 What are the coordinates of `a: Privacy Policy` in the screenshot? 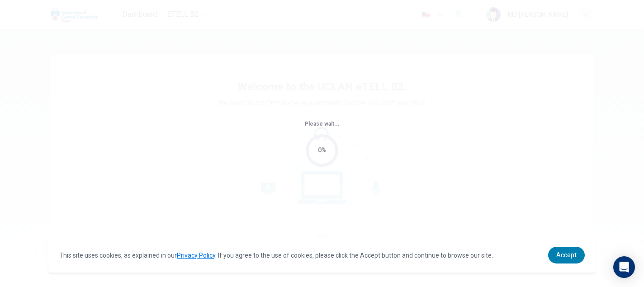 It's located at (196, 255).